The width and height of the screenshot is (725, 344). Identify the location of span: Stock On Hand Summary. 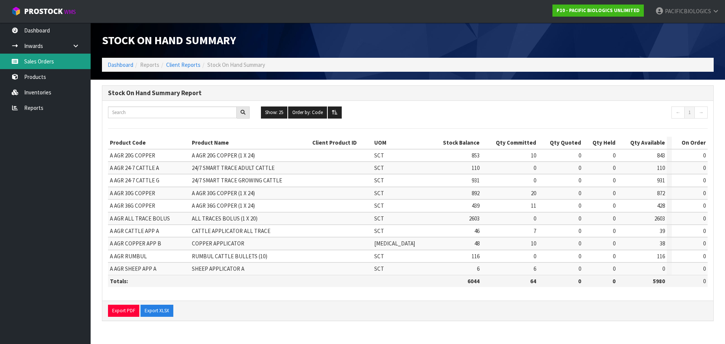
(169, 40).